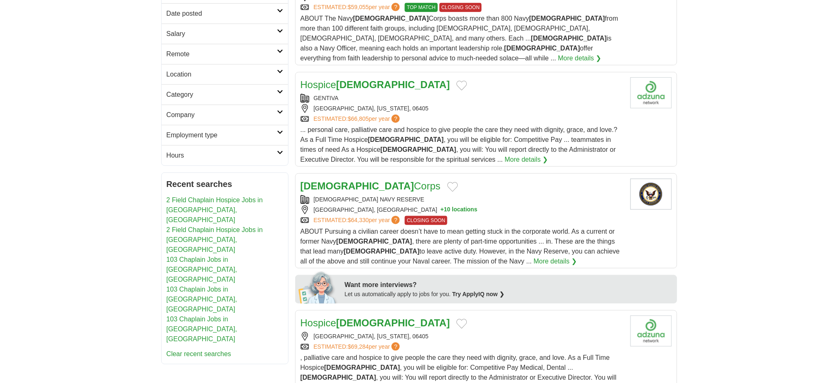 The width and height of the screenshot is (838, 383). I want to click on a: Company, so click(225, 114).